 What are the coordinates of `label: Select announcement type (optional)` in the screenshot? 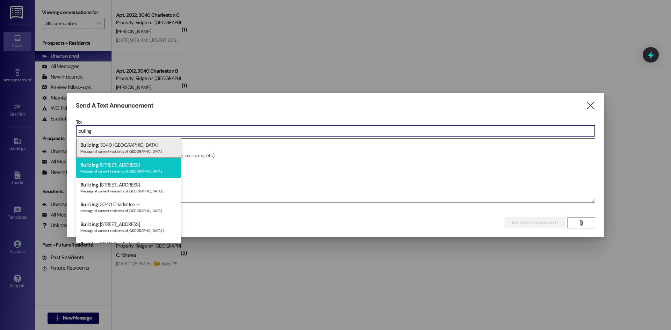 It's located at (117, 211).